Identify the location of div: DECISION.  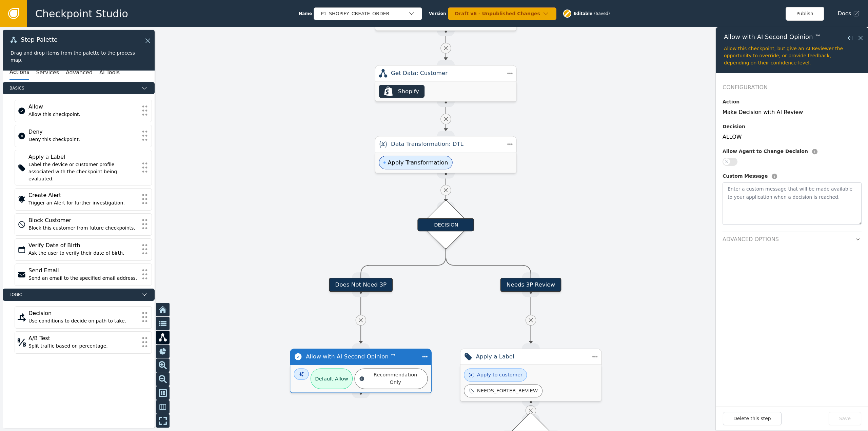
(445, 225).